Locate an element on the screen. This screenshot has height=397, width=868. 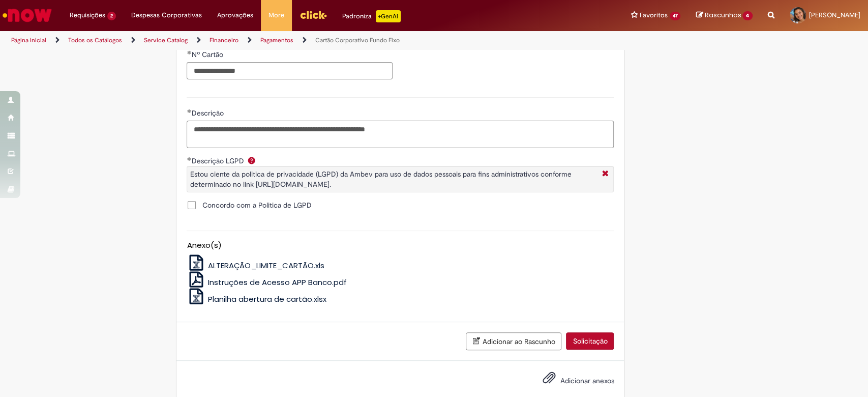
span: Descrição LGPD is located at coordinates (218, 160).